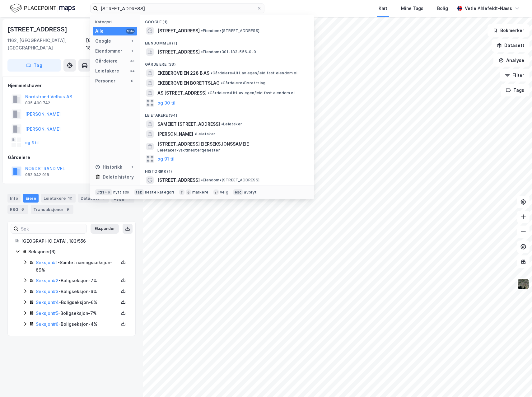 This screenshot has width=532, height=397. I want to click on div: Google, so click(103, 41).